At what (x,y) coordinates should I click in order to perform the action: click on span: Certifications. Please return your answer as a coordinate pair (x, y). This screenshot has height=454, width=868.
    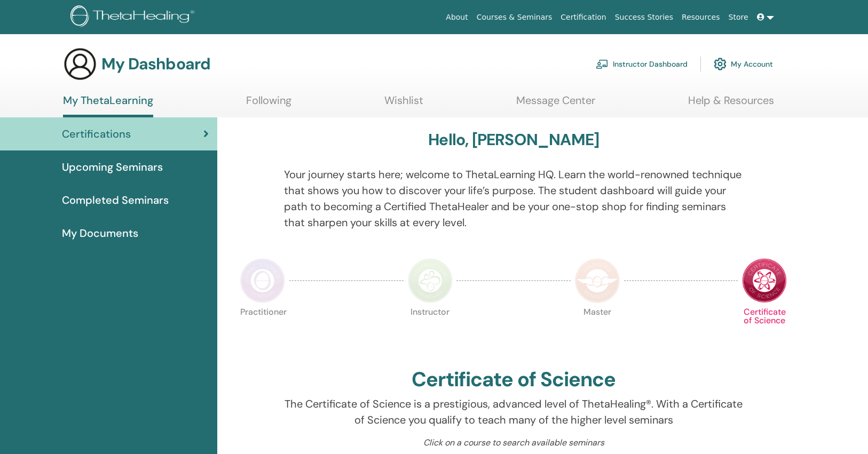
    Looking at the image, I should click on (96, 134).